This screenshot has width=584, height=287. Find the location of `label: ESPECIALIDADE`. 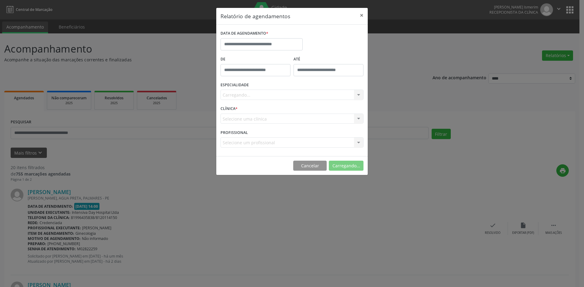

label: ESPECIALIDADE is located at coordinates (235, 85).